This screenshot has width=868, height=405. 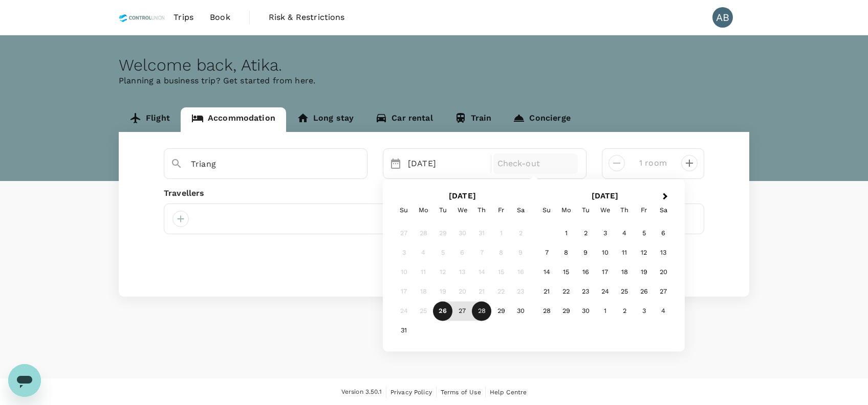 I want to click on span: Privacy Policy, so click(x=411, y=392).